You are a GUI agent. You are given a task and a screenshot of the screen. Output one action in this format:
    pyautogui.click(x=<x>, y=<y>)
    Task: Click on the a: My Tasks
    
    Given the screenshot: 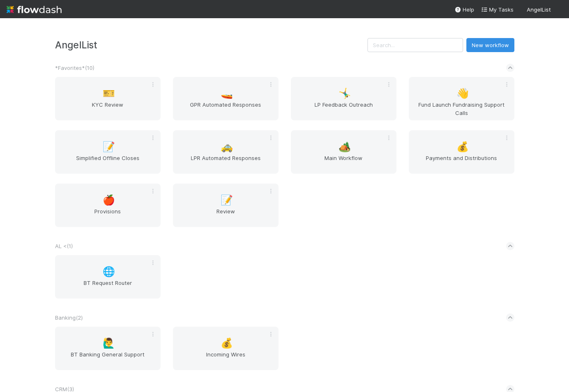 What is the action you would take?
    pyautogui.click(x=497, y=9)
    